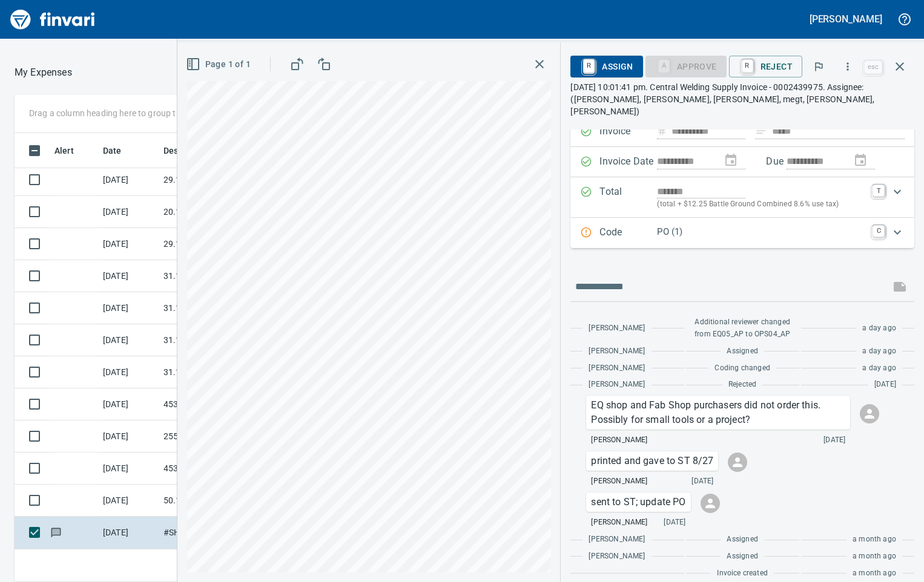  I want to click on td: #SHOP, so click(213, 532).